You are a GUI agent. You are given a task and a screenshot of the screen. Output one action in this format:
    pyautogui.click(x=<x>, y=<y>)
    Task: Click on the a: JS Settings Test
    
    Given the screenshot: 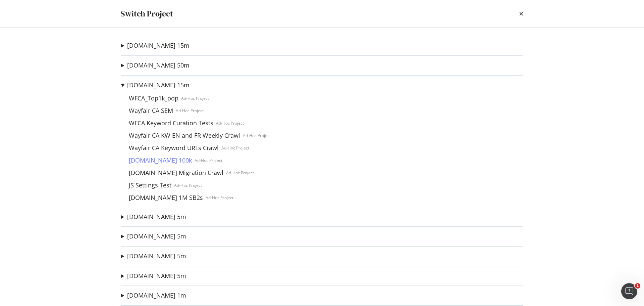 What is the action you would take?
    pyautogui.click(x=150, y=185)
    